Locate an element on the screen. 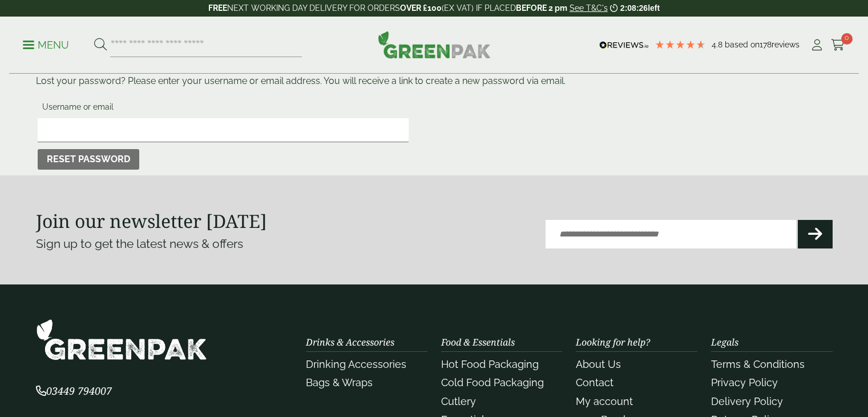 The image size is (868, 417). i: Cart is located at coordinates (838, 45).